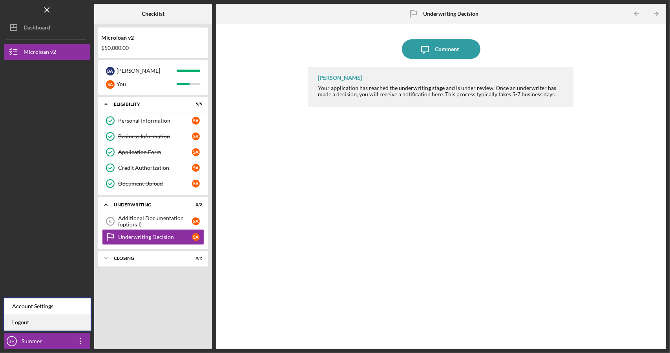 This screenshot has width=670, height=353. What do you see at coordinates (155, 183) in the screenshot?
I see `div: Document Upload` at bounding box center [155, 183].